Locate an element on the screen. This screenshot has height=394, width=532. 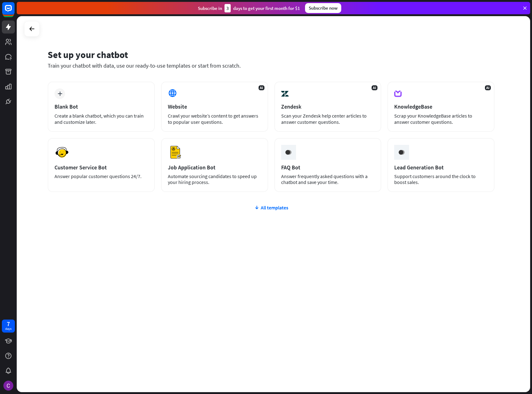
i: plus is located at coordinates (60, 94).